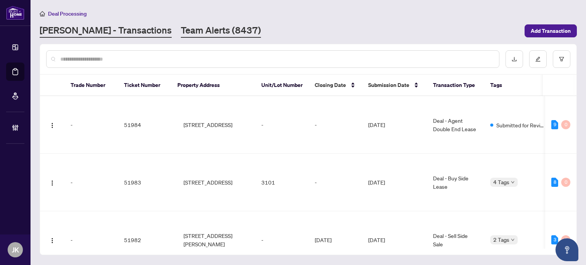 The image size is (586, 265). I want to click on span: Submitted for Review, so click(521, 125).